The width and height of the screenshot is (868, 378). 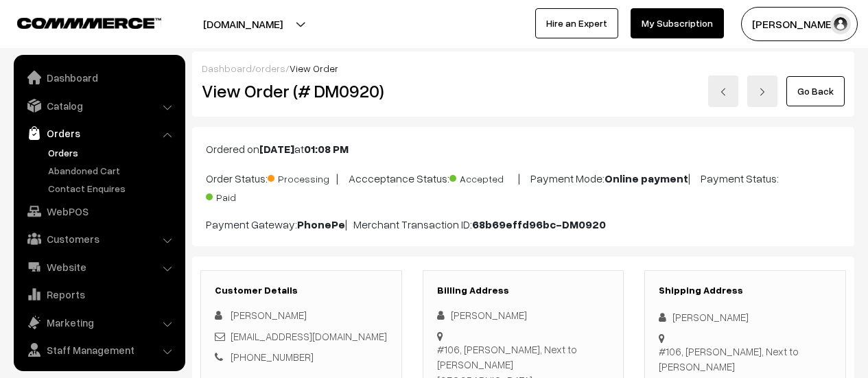 What do you see at coordinates (98, 238) in the screenshot?
I see `a: Customers` at bounding box center [98, 238].